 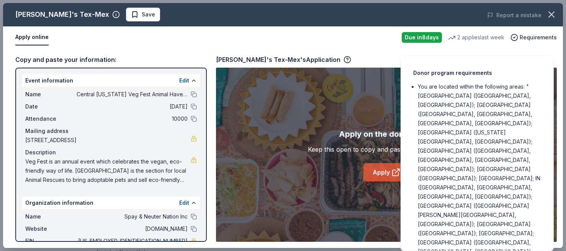 I want to click on div: Keep this open to copy and paste in your information., so click(x=386, y=150).